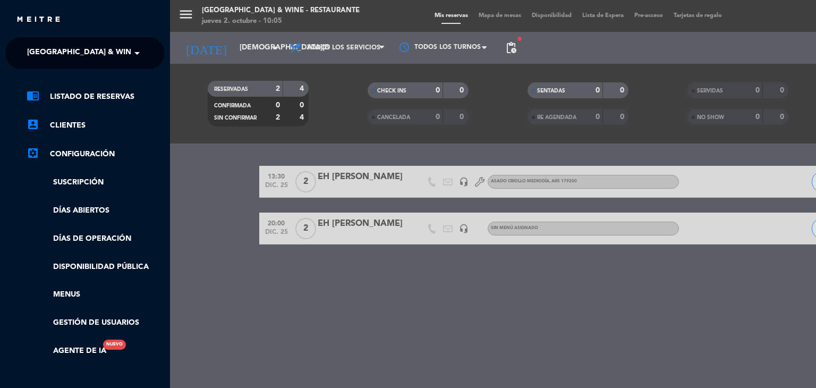 The height and width of the screenshot is (388, 816). Describe the element at coordinates (96, 210) in the screenshot. I see `a: Días abiertos` at that location.